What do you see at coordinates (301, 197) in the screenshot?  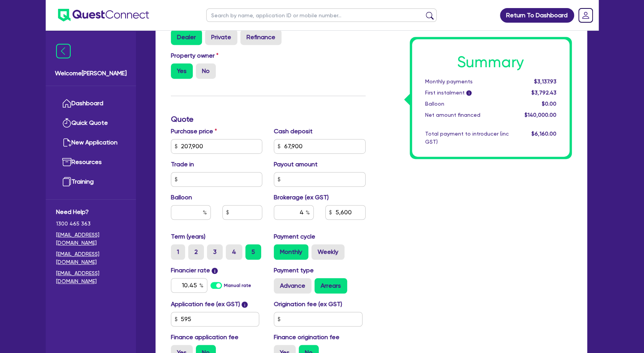 I see `label: Brokerage (ex GST)` at bounding box center [301, 197].